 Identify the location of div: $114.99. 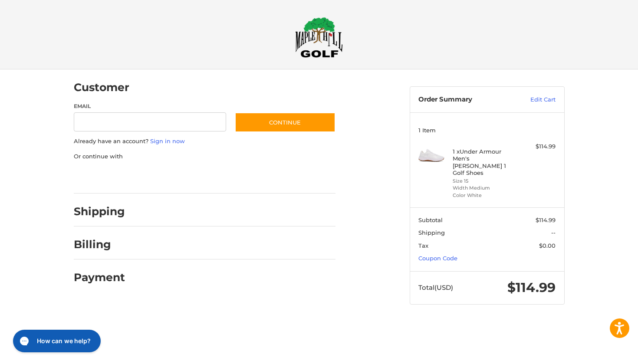
(538, 147).